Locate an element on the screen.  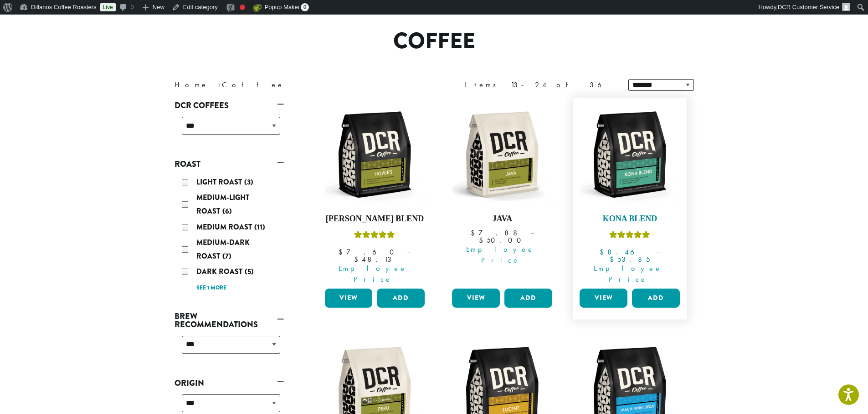
a: DCR Coffees is located at coordinates (229, 105).